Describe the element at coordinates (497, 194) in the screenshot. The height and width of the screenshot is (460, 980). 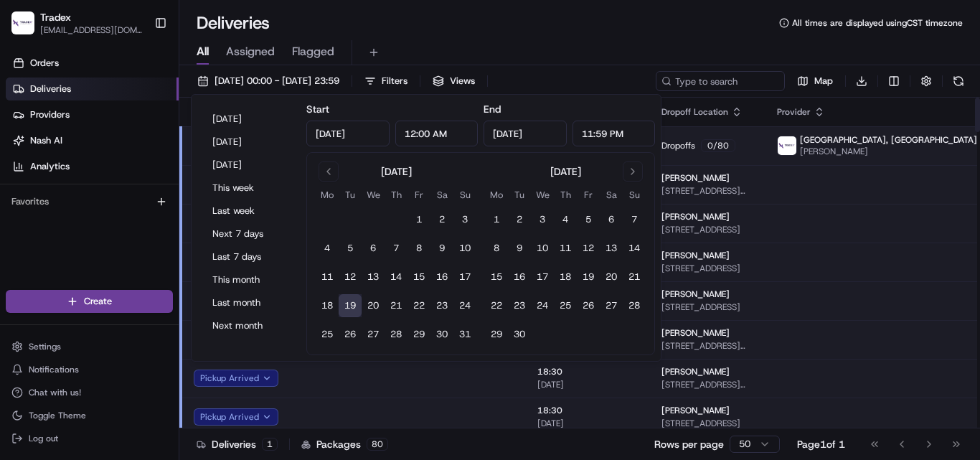
I see `th: Monday` at that location.